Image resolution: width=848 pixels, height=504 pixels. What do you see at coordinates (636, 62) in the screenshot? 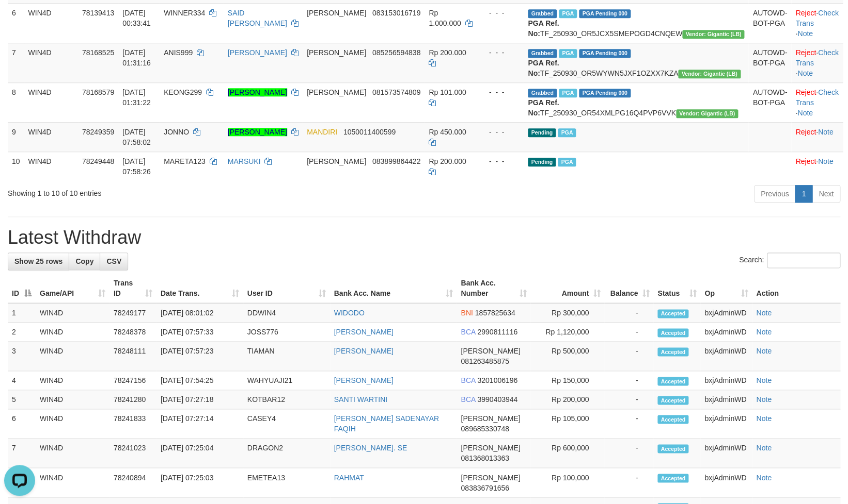
I see `td: TF_250930_OR5WYWN5JXF1OZXX7KZA` at bounding box center [636, 62].